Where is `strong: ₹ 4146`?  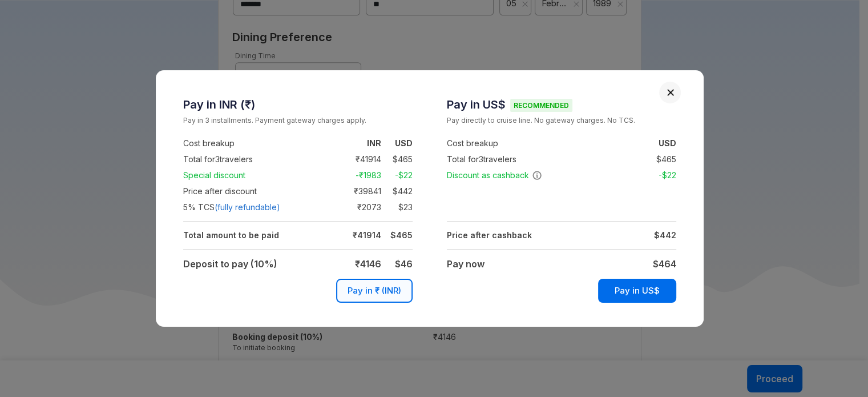
strong: ₹ 4146 is located at coordinates (368, 264).